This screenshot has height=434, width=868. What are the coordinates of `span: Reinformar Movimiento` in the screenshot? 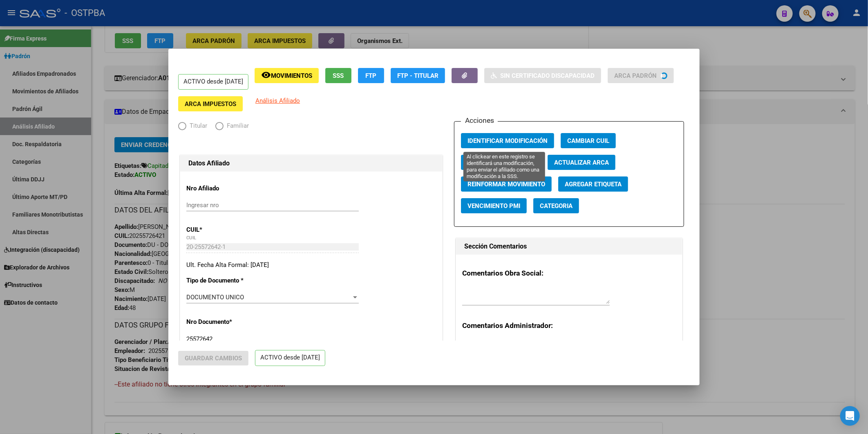 It's located at (506, 184).